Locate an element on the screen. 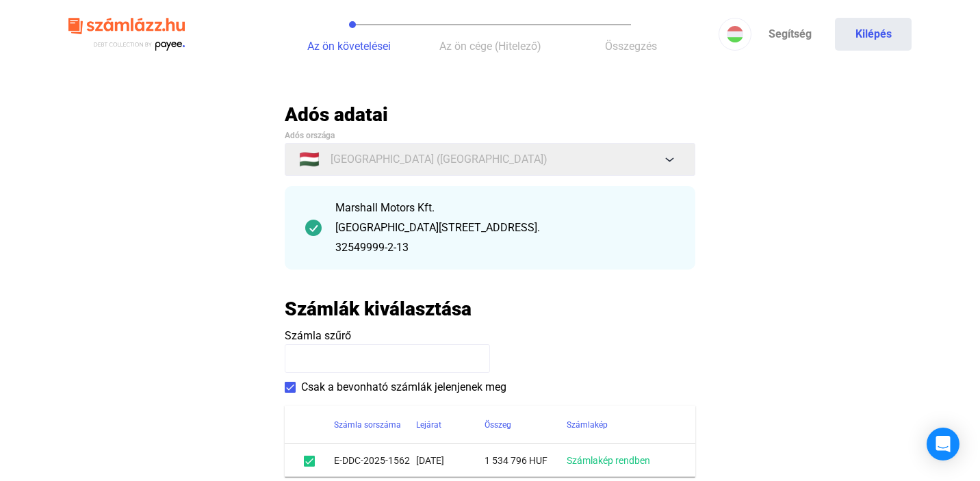 The height and width of the screenshot is (481, 980). img: checkmark-darker-green-circle is located at coordinates (313, 228).